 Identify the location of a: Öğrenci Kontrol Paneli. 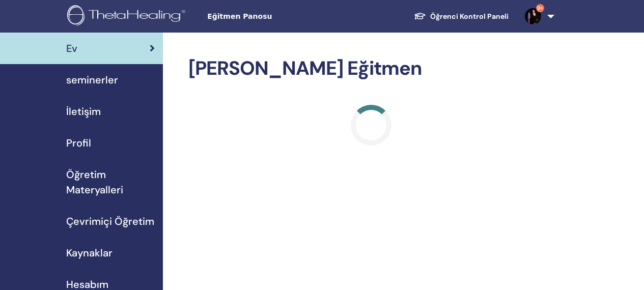
(462, 16).